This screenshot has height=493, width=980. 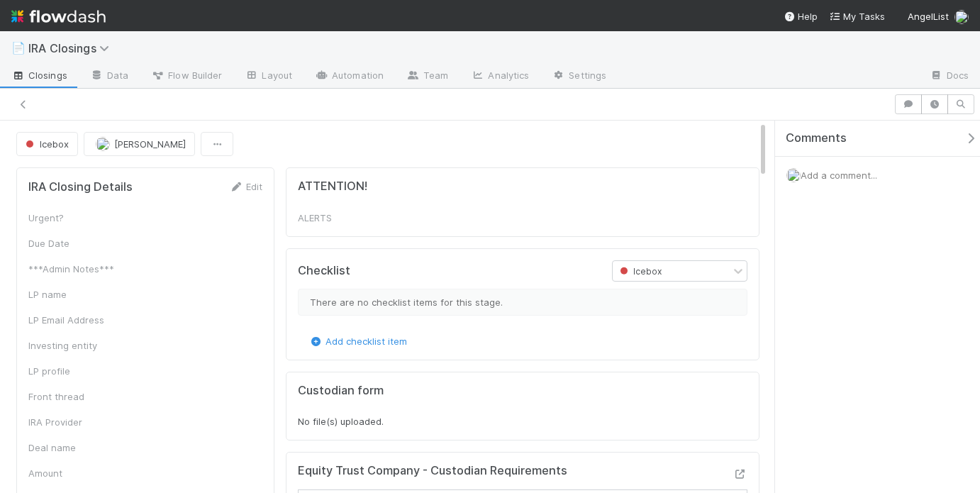 What do you see at coordinates (801, 16) in the screenshot?
I see `div: Help` at bounding box center [801, 16].